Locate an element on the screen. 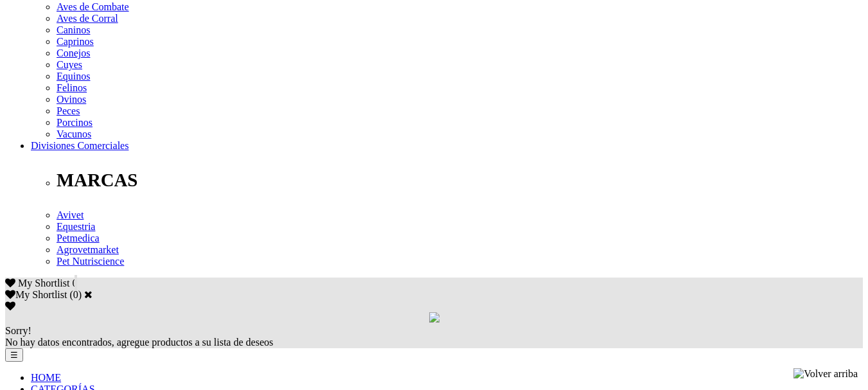 The height and width of the screenshot is (390, 868). a: Equinos is located at coordinates (73, 76).